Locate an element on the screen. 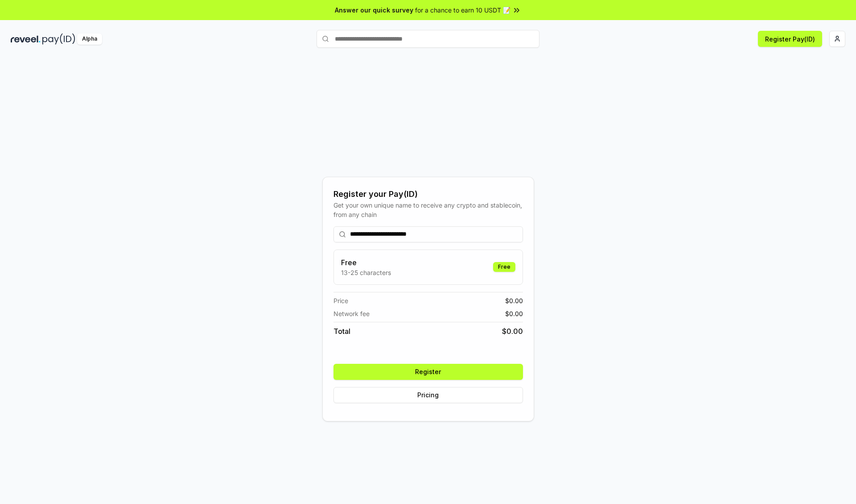 This screenshot has width=856, height=504. button: Register is located at coordinates (428, 372).